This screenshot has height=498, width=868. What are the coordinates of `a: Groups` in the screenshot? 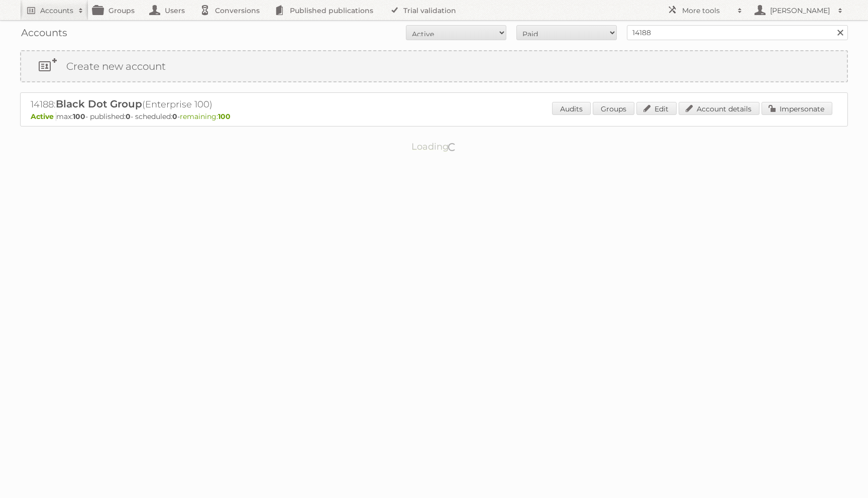 It's located at (613, 108).